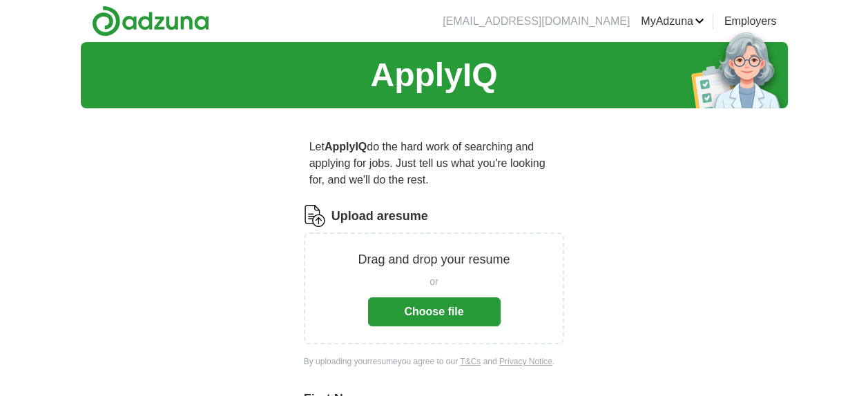 Image resolution: width=868 pixels, height=396 pixels. Describe the element at coordinates (434, 311) in the screenshot. I see `button: Choose file` at that location.